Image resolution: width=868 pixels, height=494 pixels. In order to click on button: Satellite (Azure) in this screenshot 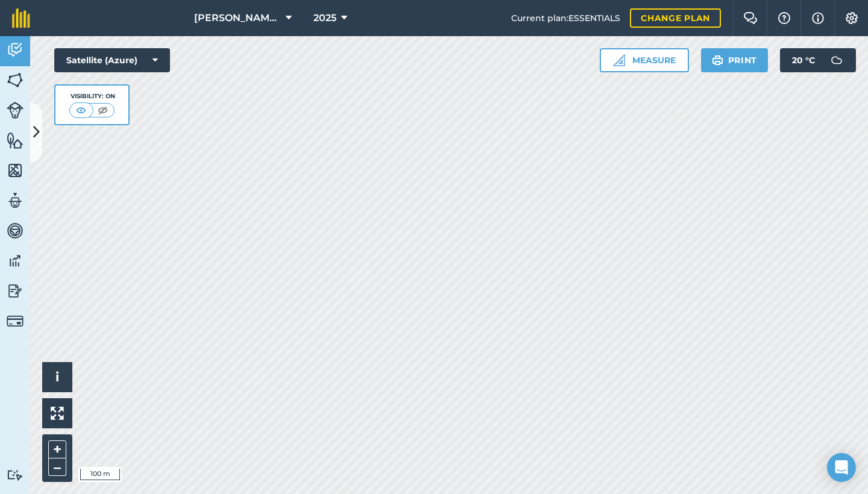, I will do `click(112, 60)`.